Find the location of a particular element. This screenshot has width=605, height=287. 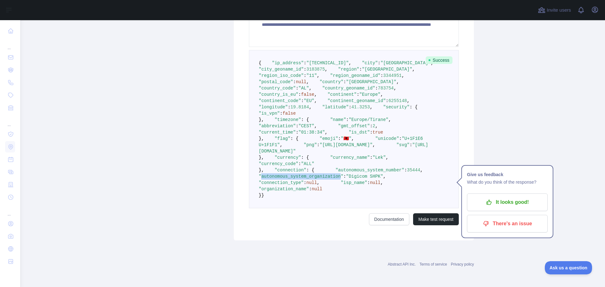

a: Documentation is located at coordinates (389, 219).